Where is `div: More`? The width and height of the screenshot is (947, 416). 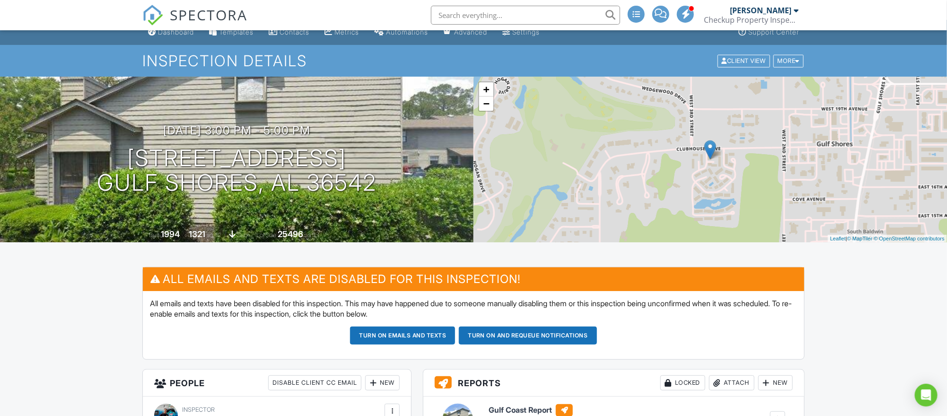
div: More is located at coordinates (788, 61).